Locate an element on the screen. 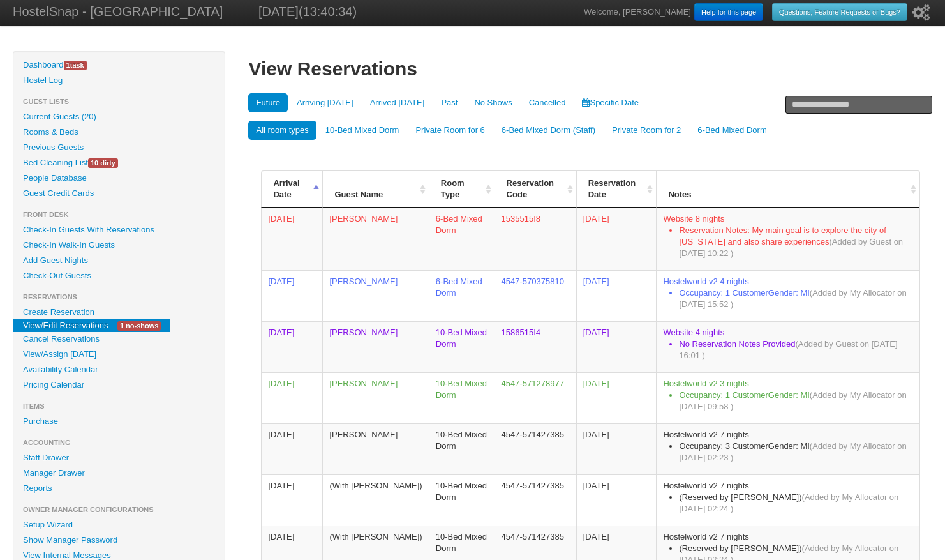 The image size is (945, 560). li: Guest Lists is located at coordinates (118, 102).